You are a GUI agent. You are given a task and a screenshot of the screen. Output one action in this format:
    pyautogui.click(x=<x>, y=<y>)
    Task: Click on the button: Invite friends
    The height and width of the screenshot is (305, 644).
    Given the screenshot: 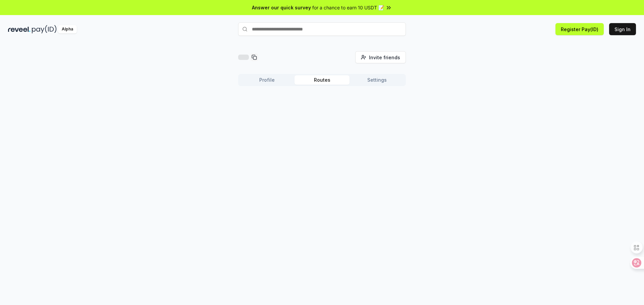 What is the action you would take?
    pyautogui.click(x=381, y=57)
    